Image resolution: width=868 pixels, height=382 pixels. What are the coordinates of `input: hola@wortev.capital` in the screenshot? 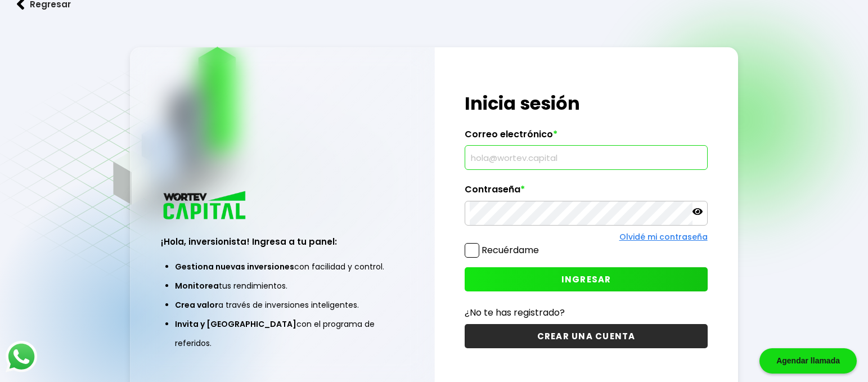 It's located at (586, 158).